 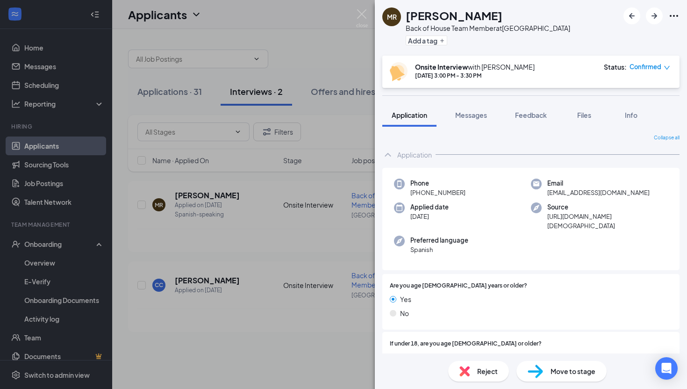 What do you see at coordinates (615, 67) in the screenshot?
I see `div: Status :` at bounding box center [615, 67].